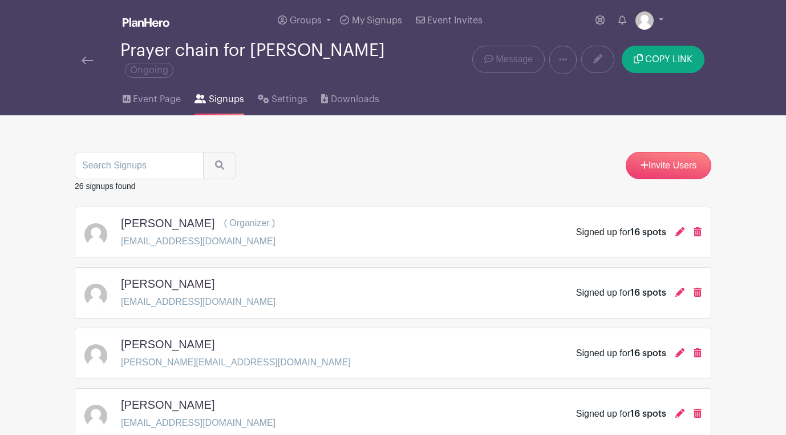  I want to click on span: Groups, so click(306, 21).